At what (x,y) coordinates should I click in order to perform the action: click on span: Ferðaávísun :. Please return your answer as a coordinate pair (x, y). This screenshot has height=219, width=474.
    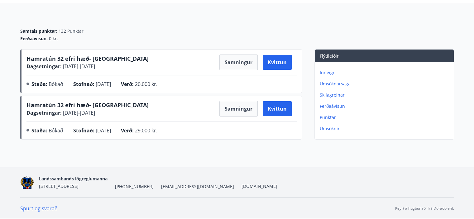
    Looking at the image, I should click on (34, 39).